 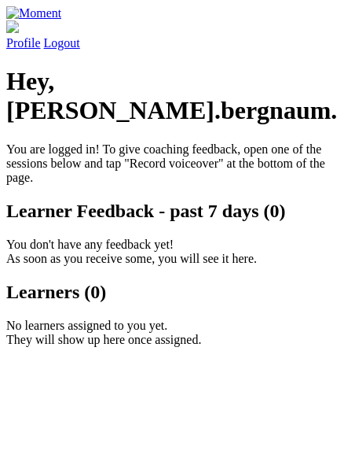 I want to click on p: You are logged in! To give coaching feedback, open one of the sessions below and tap "Record voic..., so click(x=172, y=164).